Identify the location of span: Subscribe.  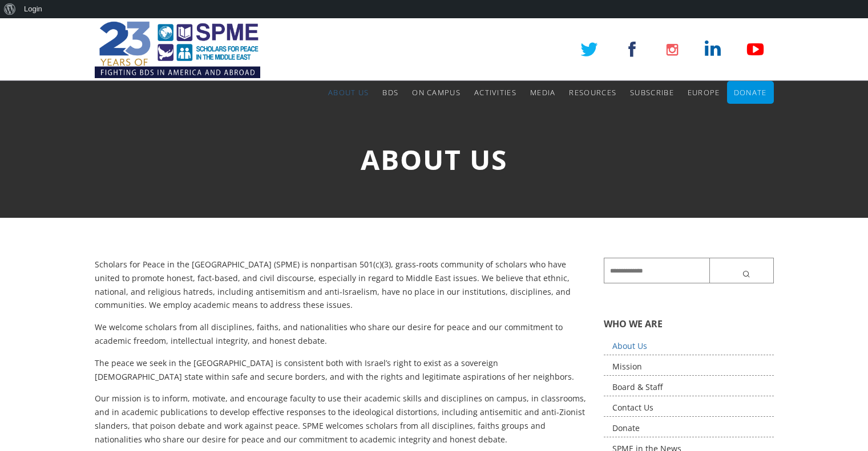
(652, 92).